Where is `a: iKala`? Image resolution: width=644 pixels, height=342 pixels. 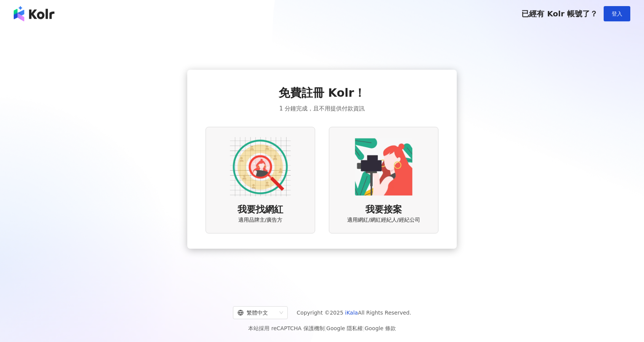 a: iKala is located at coordinates (351, 312).